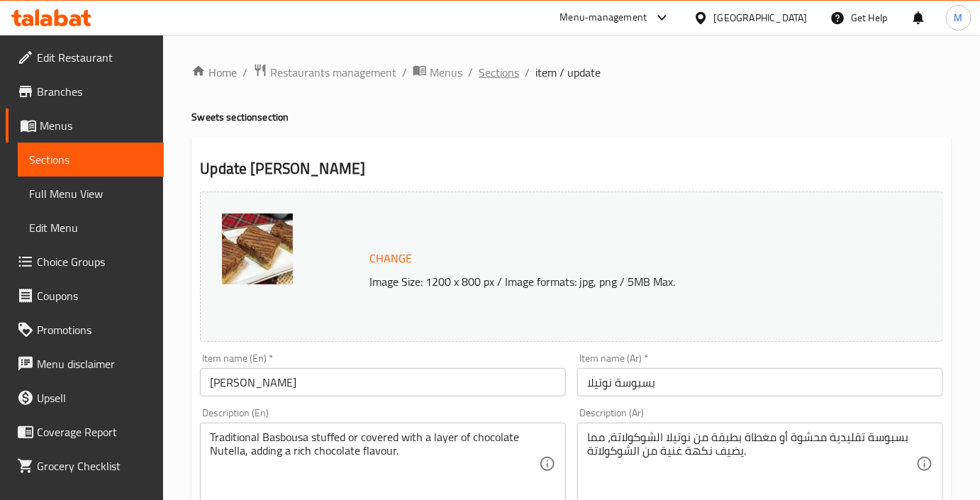 Image resolution: width=980 pixels, height=500 pixels. What do you see at coordinates (604, 17) in the screenshot?
I see `div: Menu-management` at bounding box center [604, 17].